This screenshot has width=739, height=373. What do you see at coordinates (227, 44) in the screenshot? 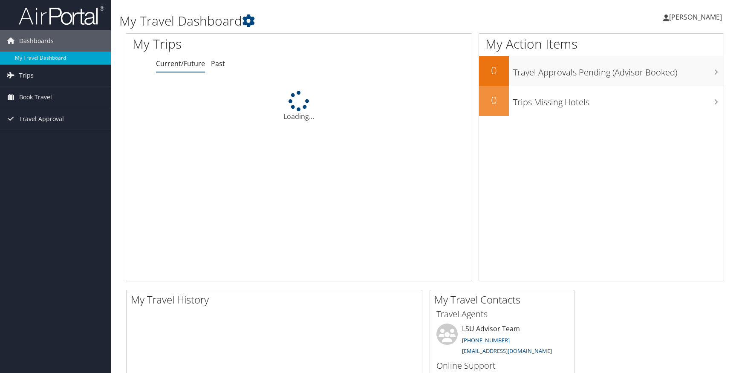
I see `h1: My Trips` at bounding box center [227, 44].